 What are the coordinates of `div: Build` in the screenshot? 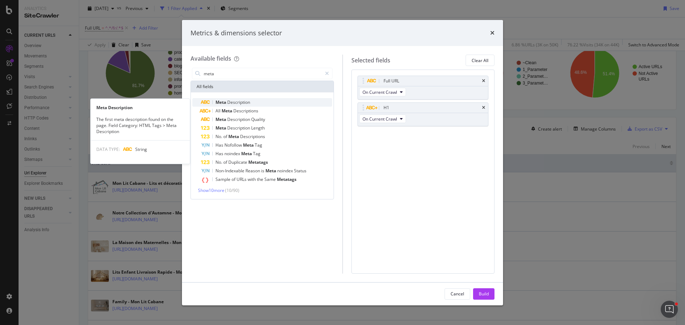 It's located at (484, 294).